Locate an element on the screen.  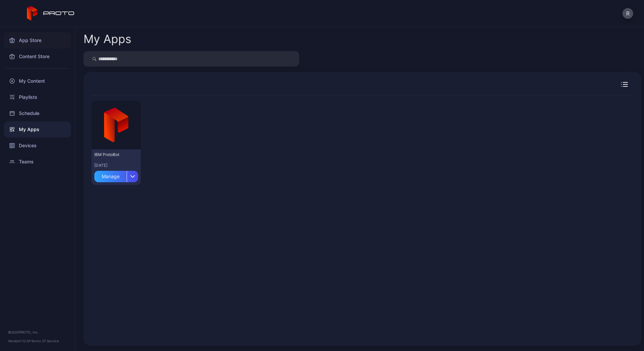
div: © 2025 PROTO, Inc. is located at coordinates (37, 332).